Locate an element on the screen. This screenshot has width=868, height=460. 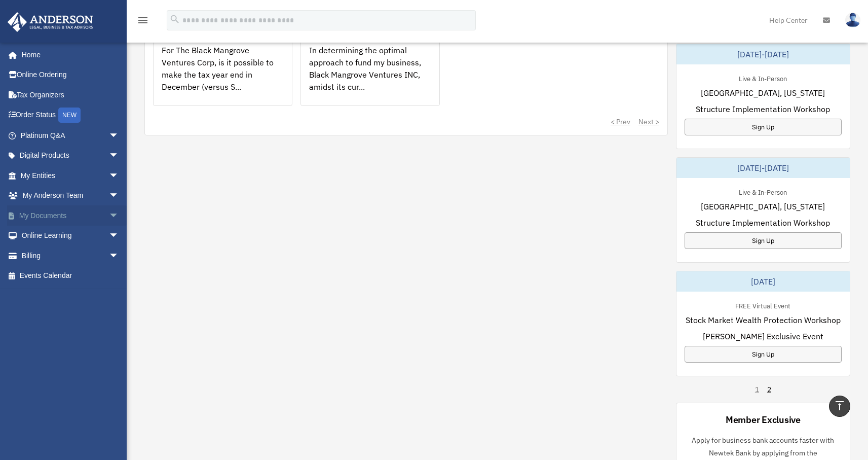
a: Home is located at coordinates (68, 55).